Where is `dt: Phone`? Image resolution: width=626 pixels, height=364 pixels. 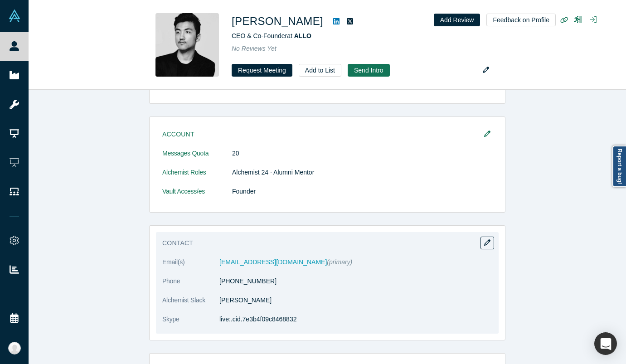
dt: Phone is located at coordinates (191, 285).